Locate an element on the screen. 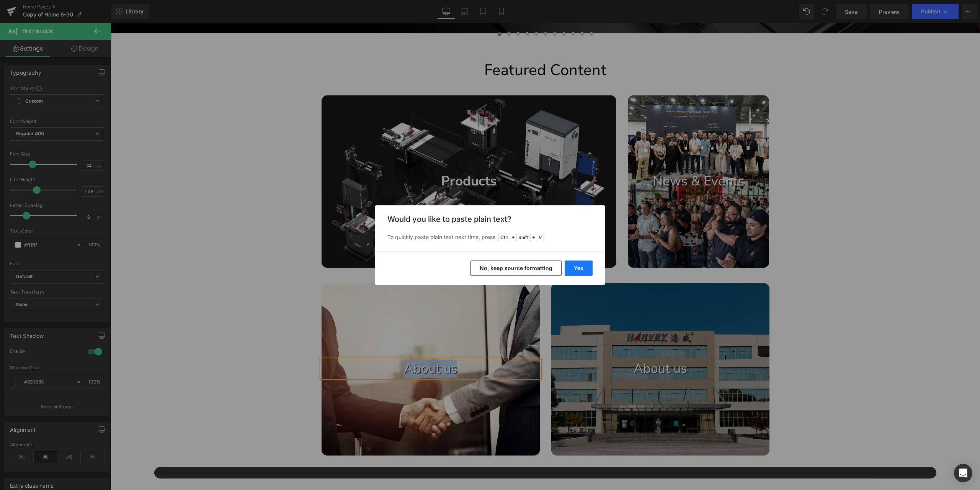 Image resolution: width=980 pixels, height=490 pixels. p: To quickly paste plain text next time, press is located at coordinates (490, 238).